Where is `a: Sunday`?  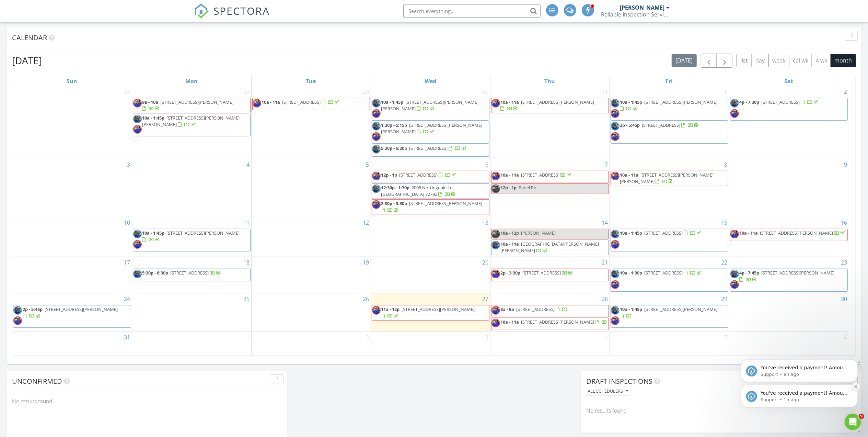
a: Sunday is located at coordinates (71, 81).